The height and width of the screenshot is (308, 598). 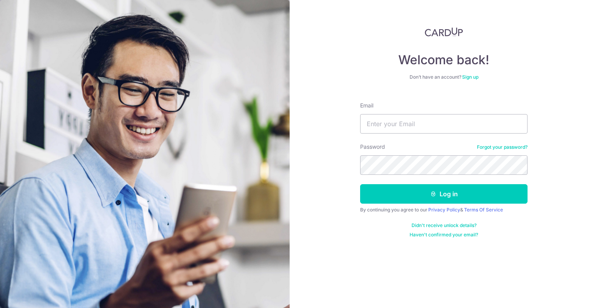 I want to click on div: By continuing you agree to our &, so click(x=444, y=210).